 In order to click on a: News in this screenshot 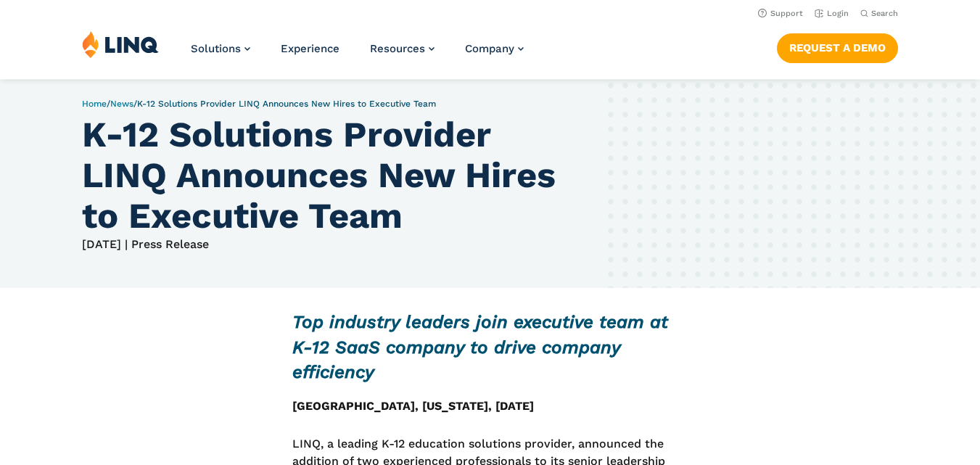, I will do `click(122, 103)`.